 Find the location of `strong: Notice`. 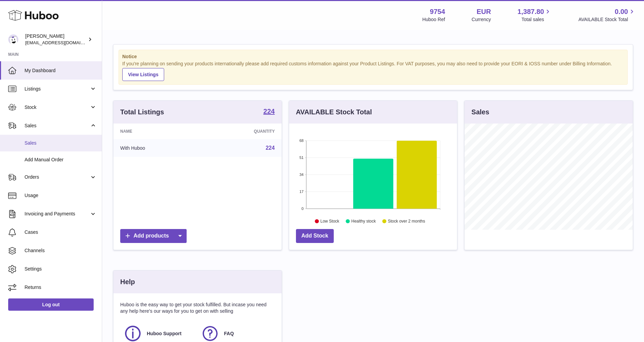

strong: Notice is located at coordinates (373, 57).